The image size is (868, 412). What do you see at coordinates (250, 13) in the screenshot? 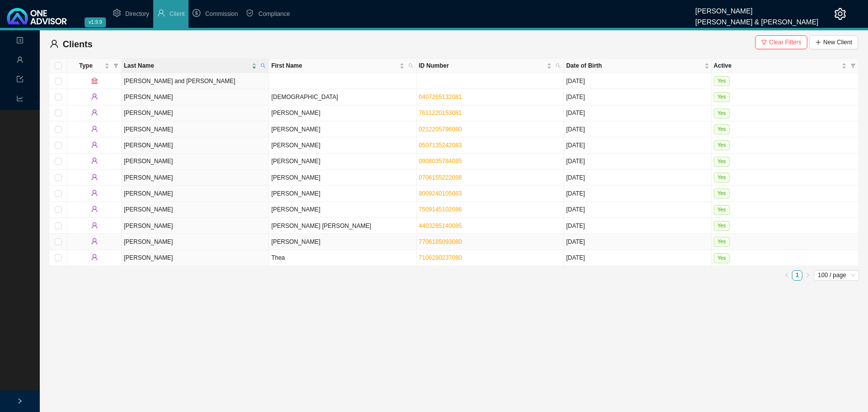
I see `span: safety` at bounding box center [250, 13].